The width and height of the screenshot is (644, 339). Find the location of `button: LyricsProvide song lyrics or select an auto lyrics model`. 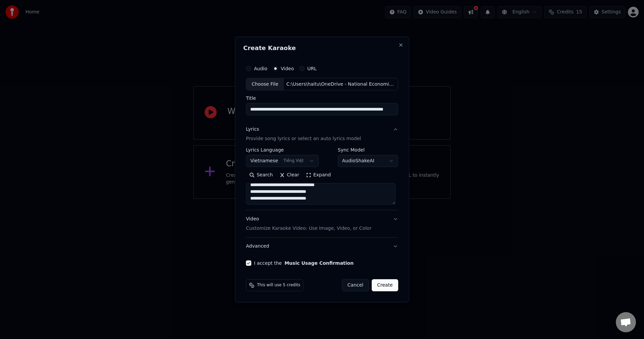

button: LyricsProvide song lyrics or select an auto lyrics model is located at coordinates (322, 134).